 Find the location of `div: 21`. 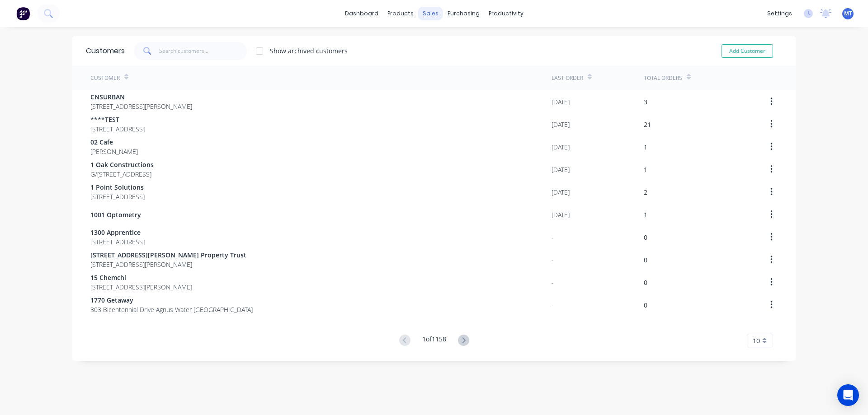

div: 21 is located at coordinates (648, 124).